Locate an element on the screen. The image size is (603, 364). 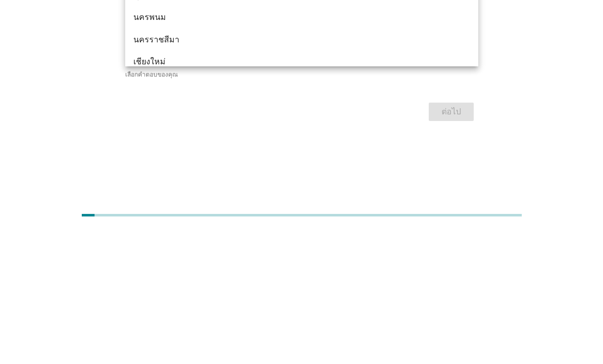
div: บุรีรัมย์ is located at coordinates (287, 65).